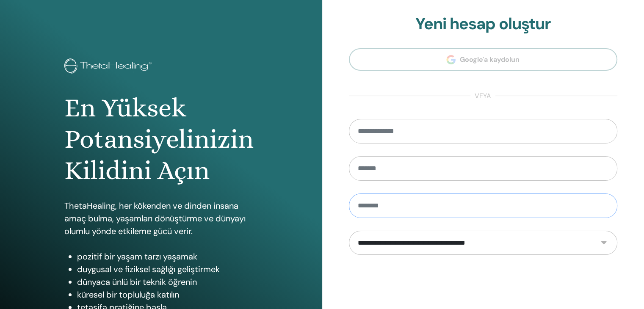 This screenshot has height=309, width=644. I want to click on h2: Yeni hesap oluştur, so click(483, 24).